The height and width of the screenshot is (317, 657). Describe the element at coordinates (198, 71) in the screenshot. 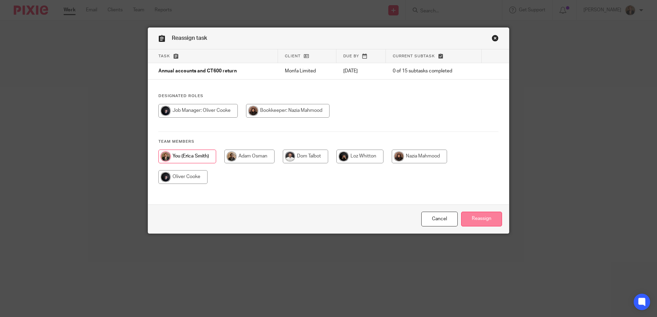

I see `span: Annual accounts and CT600 return` at that location.